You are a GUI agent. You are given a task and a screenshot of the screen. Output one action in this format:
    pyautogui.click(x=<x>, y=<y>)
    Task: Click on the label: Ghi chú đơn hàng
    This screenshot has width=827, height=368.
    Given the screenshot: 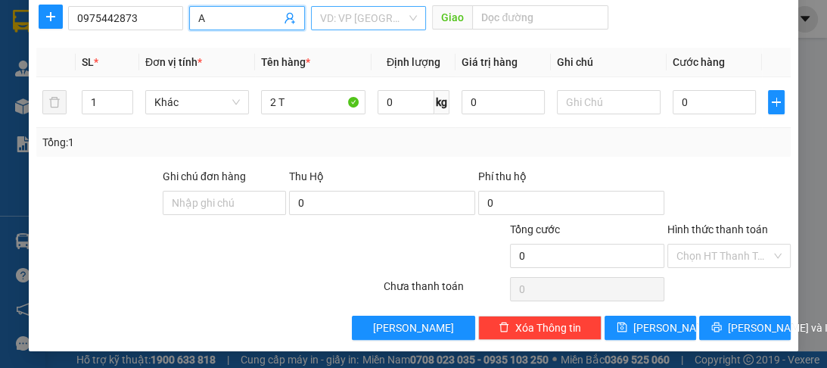 What is the action you would take?
    pyautogui.click(x=204, y=176)
    